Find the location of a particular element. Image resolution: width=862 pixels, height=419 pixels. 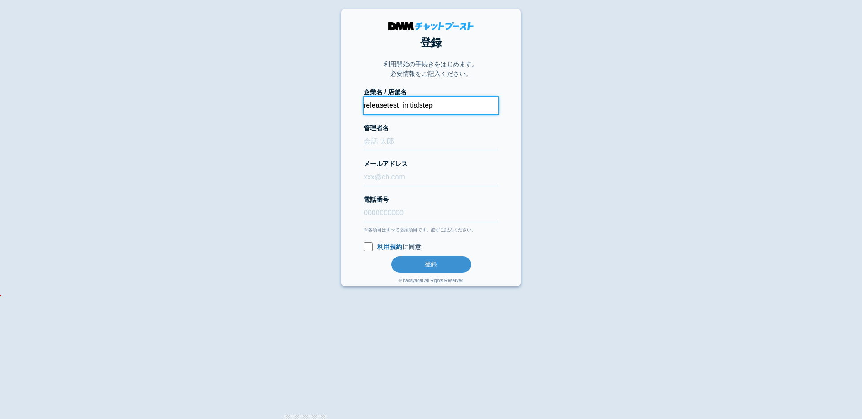

p: 利用開始の手続きをはじめます。 必要情報をご記入ください。 is located at coordinates (431, 69).